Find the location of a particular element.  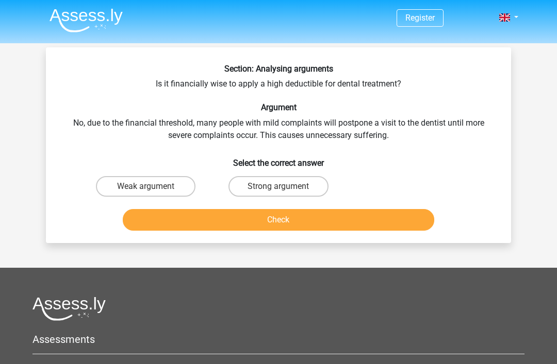

button: Check is located at coordinates (278, 220).